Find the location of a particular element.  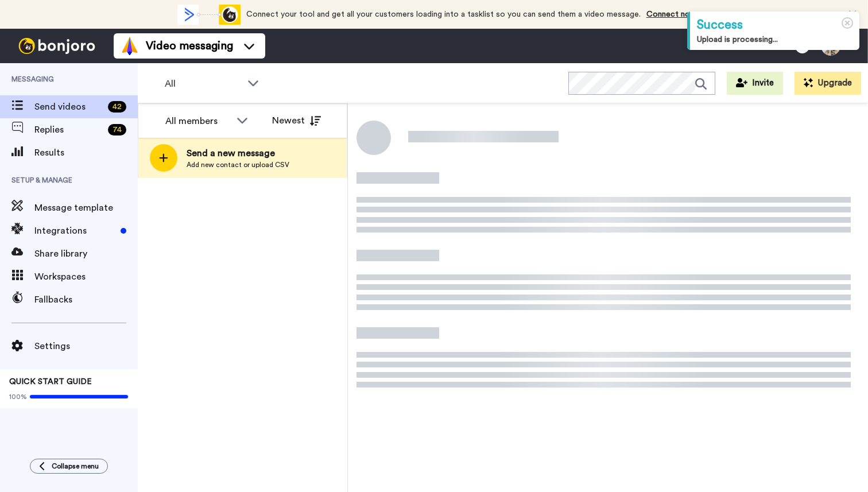

span: Results is located at coordinates (86, 153).